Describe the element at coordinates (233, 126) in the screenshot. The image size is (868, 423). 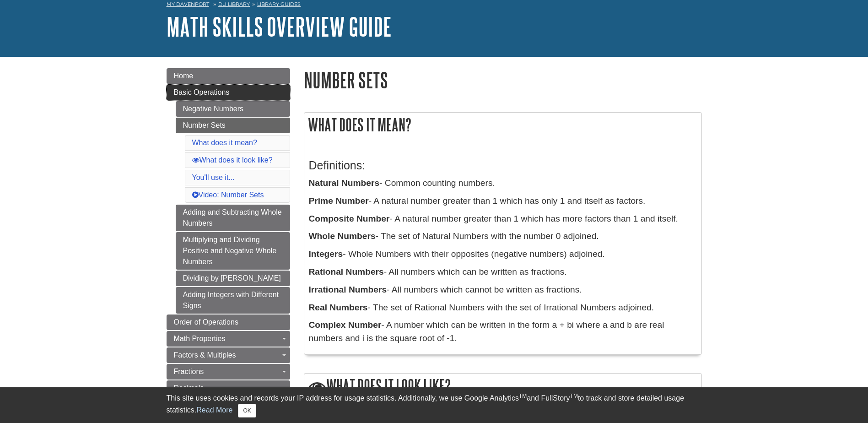
I see `a: Number Sets` at that location.